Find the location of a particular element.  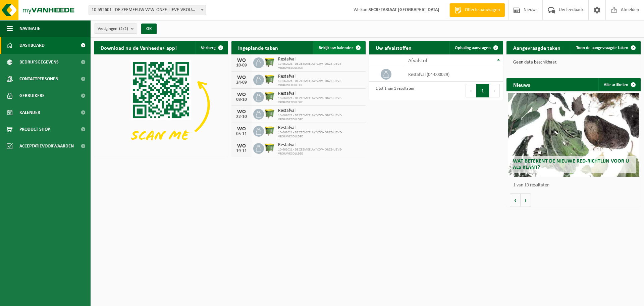

button: 1 is located at coordinates (482, 91).